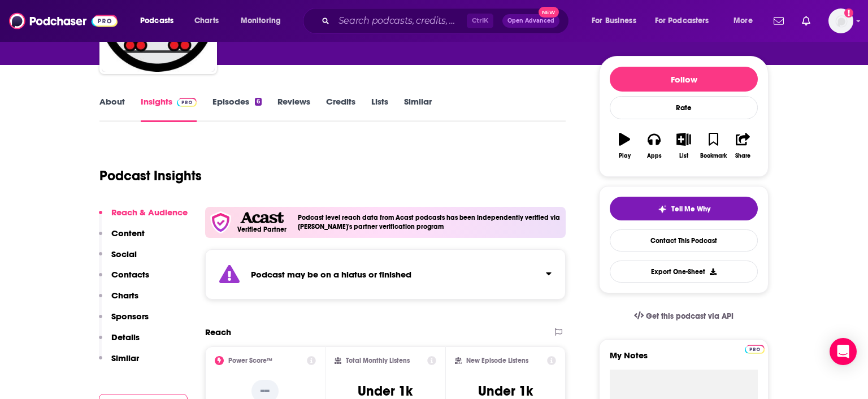  What do you see at coordinates (258, 102) in the screenshot?
I see `div: 6` at bounding box center [258, 102].